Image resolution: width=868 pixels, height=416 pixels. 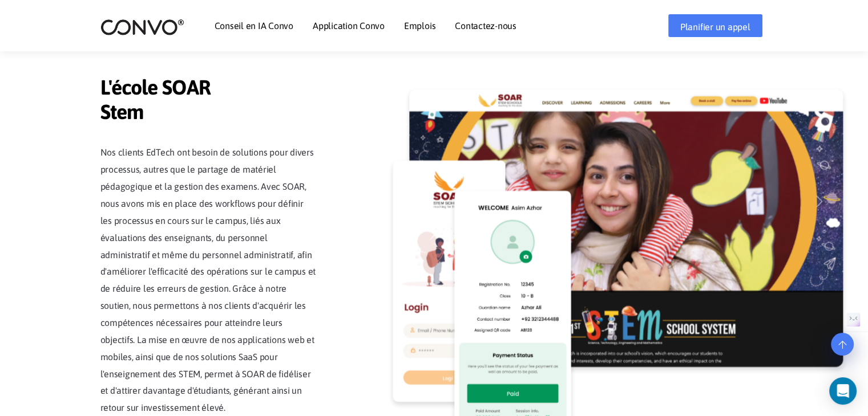 What do you see at coordinates (486, 26) in the screenshot?
I see `font: Contactez-nous` at bounding box center [486, 26].